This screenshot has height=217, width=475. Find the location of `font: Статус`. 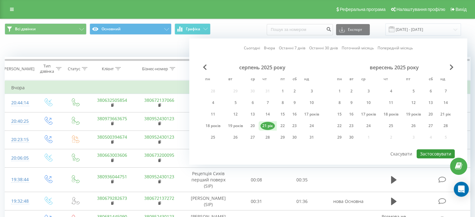

font: Статус is located at coordinates (74, 69).